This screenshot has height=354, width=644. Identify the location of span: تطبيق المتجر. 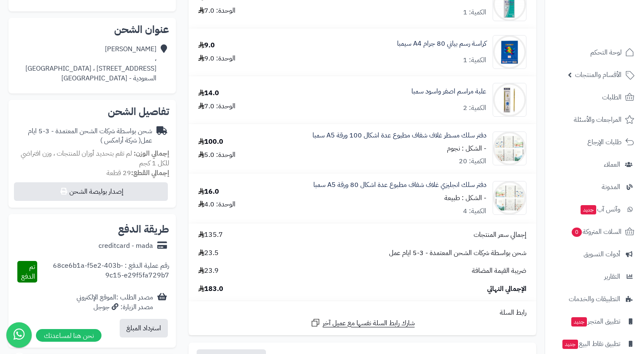
(595, 321).